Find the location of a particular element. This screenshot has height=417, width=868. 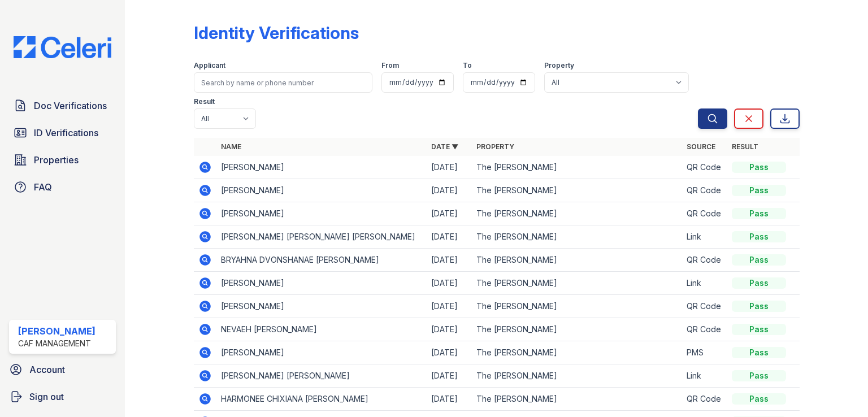

label: Applicant is located at coordinates (209, 65).